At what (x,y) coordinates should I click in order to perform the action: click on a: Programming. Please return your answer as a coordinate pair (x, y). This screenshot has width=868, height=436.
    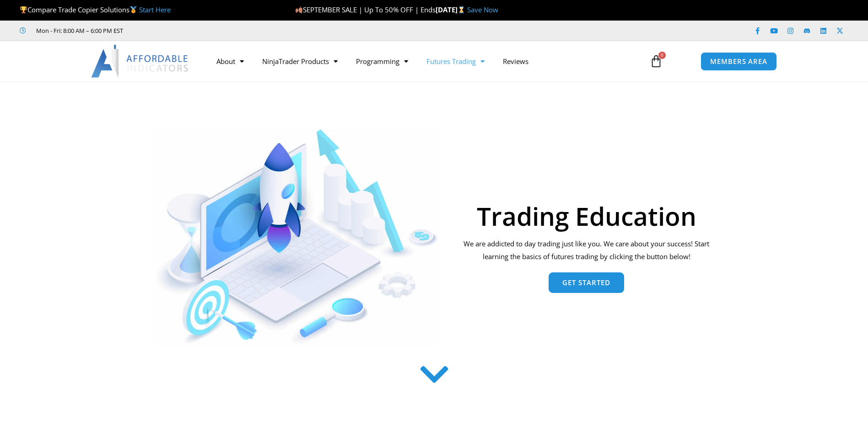
    Looking at the image, I should click on (382, 61).